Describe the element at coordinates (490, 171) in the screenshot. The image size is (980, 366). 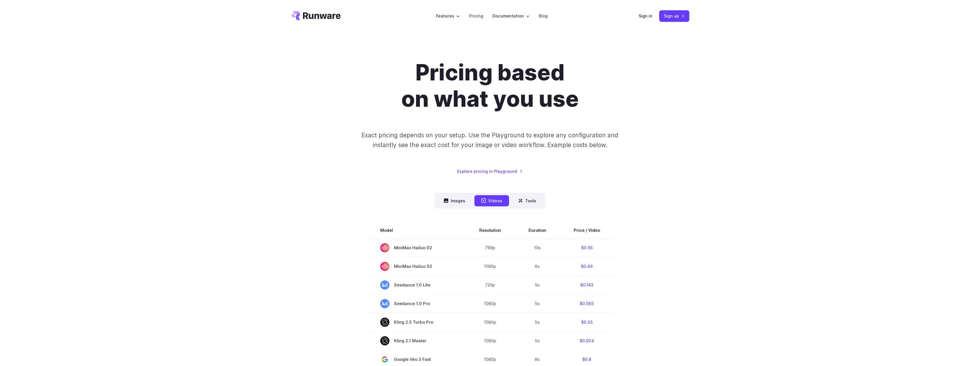
I see `a: Explore pricing in Playground` at that location.